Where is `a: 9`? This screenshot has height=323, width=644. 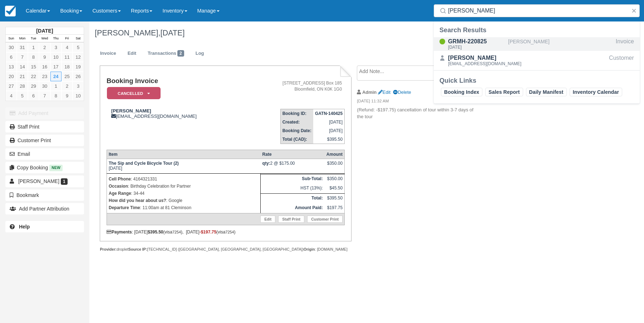 a: 9 is located at coordinates (44, 57).